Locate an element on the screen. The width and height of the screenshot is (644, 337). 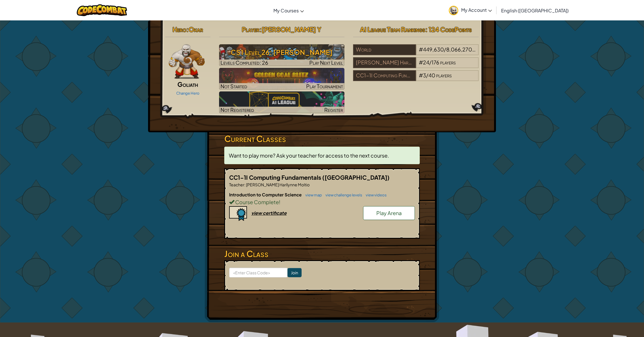
a: Change Hero is located at coordinates (188, 93).